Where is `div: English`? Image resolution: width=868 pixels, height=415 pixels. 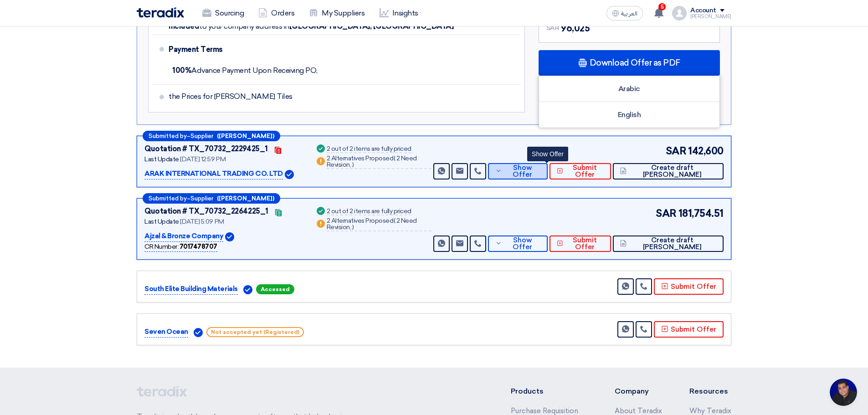 div: English is located at coordinates (629, 115).